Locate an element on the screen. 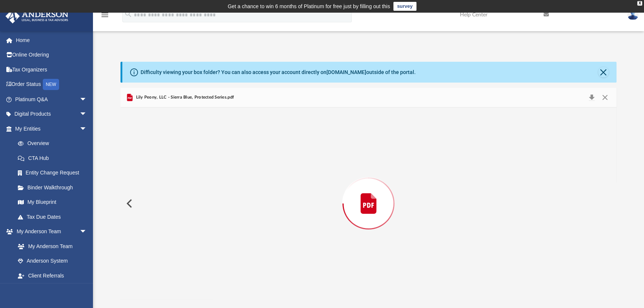 This screenshot has width=644, height=308. button: Download is located at coordinates (591, 98).